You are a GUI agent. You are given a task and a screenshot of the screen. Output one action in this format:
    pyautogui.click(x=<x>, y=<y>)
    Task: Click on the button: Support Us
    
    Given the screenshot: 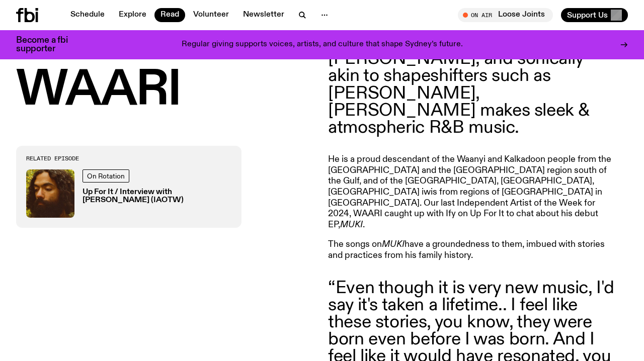 What is the action you would take?
    pyautogui.click(x=594, y=15)
    